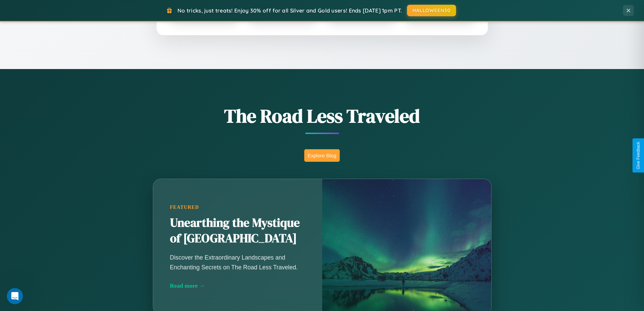 This screenshot has width=644, height=311. Describe the element at coordinates (322, 116) in the screenshot. I see `h1: The Road Less Traveled` at that location.